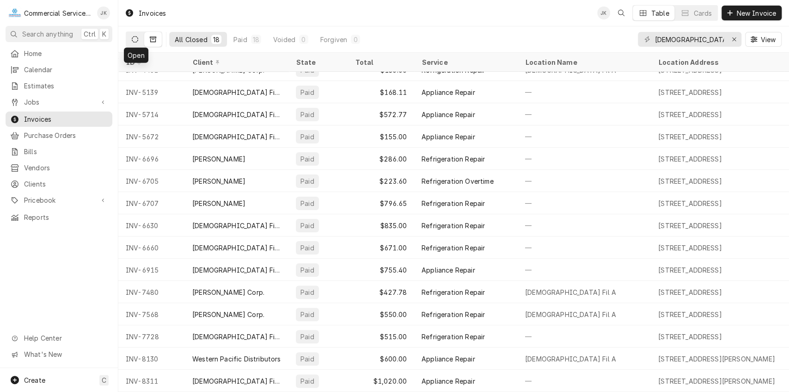  What do you see at coordinates (381, 92) in the screenshot?
I see `div: $168.11` at bounding box center [381, 92].